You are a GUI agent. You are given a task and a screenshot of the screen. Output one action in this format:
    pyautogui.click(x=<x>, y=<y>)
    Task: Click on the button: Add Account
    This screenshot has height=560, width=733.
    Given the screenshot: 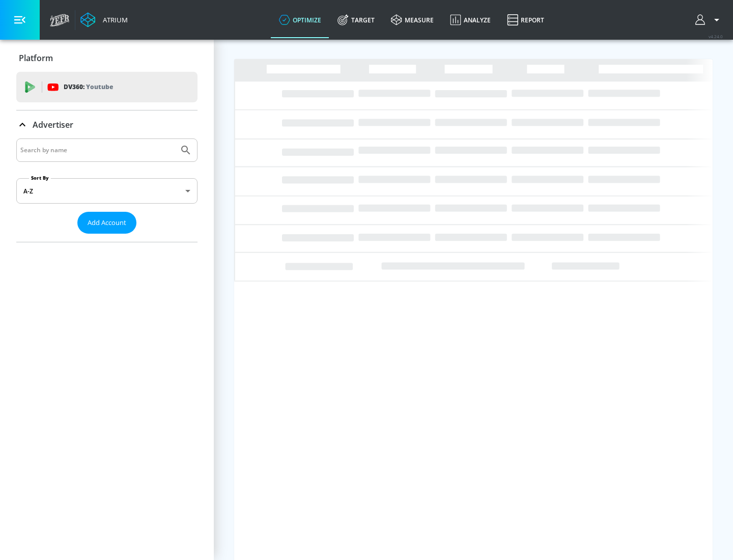 What is the action you would take?
    pyautogui.click(x=107, y=222)
    